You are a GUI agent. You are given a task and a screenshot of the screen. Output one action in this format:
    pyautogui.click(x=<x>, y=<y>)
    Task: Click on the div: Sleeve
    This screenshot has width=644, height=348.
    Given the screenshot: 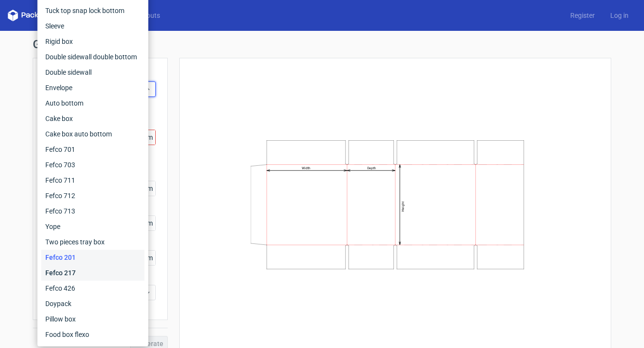 What is the action you would take?
    pyautogui.click(x=93, y=26)
    